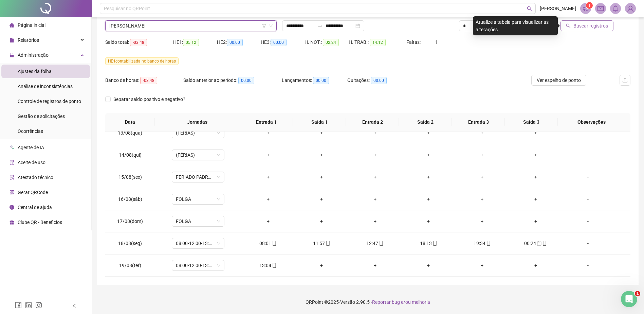 The image size is (644, 314). Describe the element at coordinates (130, 122) in the screenshot. I see `th: Data` at that location.